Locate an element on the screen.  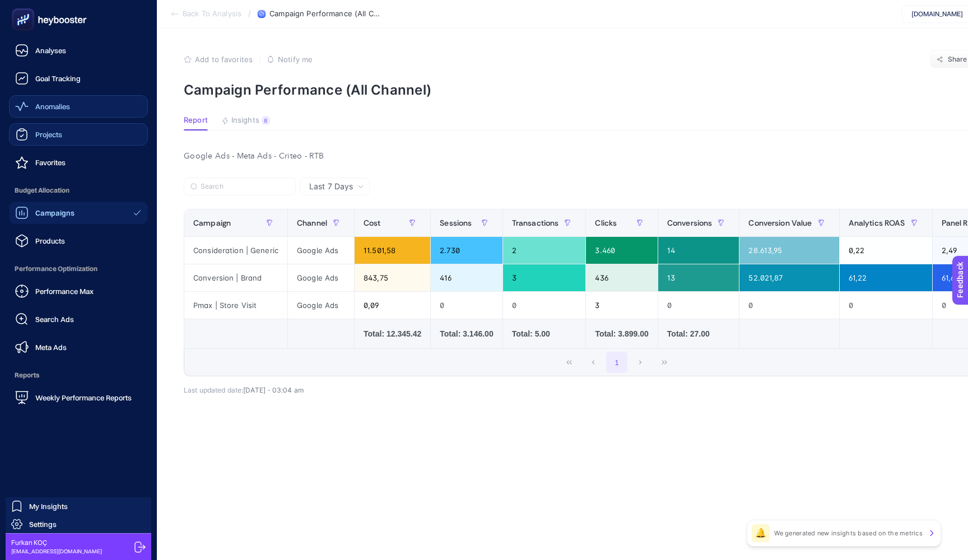
span: Channel is located at coordinates (312, 223).